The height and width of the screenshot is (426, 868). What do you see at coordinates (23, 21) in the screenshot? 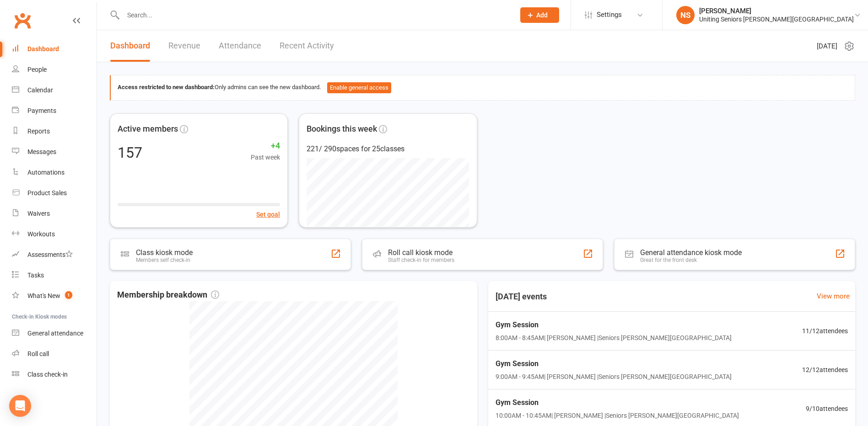
I see `a: Clubworx` at bounding box center [23, 21].